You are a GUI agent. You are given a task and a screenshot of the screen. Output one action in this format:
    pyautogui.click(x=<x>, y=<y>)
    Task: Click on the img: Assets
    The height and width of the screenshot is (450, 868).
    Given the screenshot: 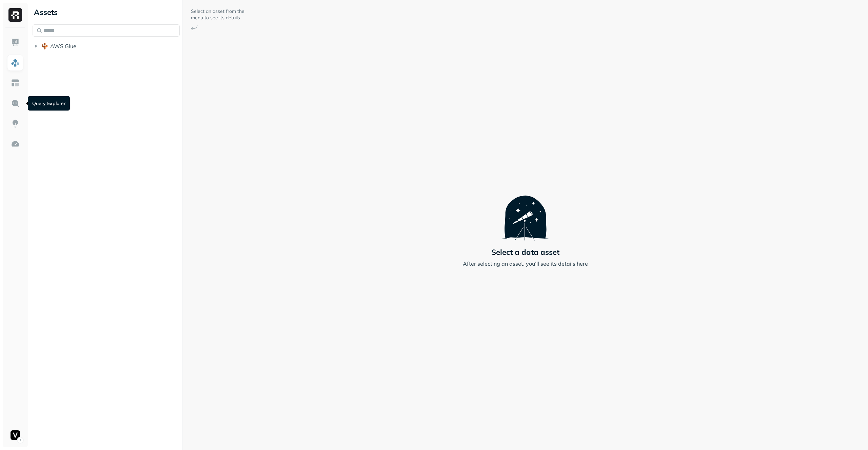 What is the action you would take?
    pyautogui.click(x=15, y=63)
    